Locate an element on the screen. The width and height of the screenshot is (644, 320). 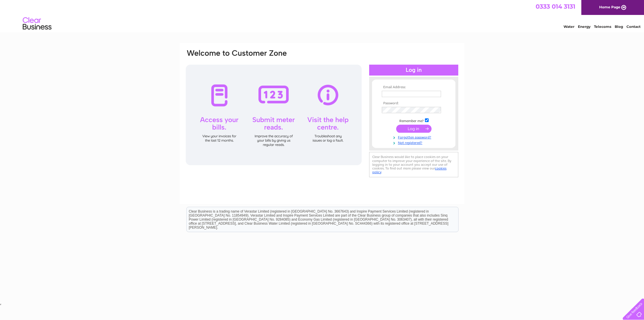
a: Contact is located at coordinates (633, 26).